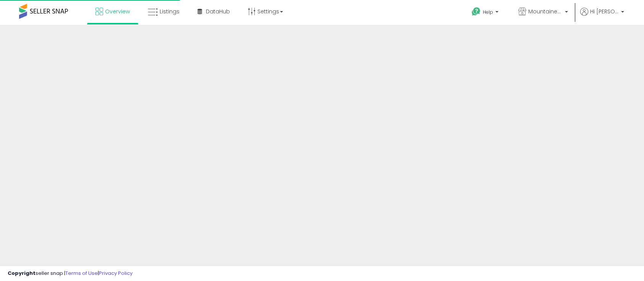 The image size is (644, 281). Describe the element at coordinates (22, 273) in the screenshot. I see `strong: Copyright` at that location.